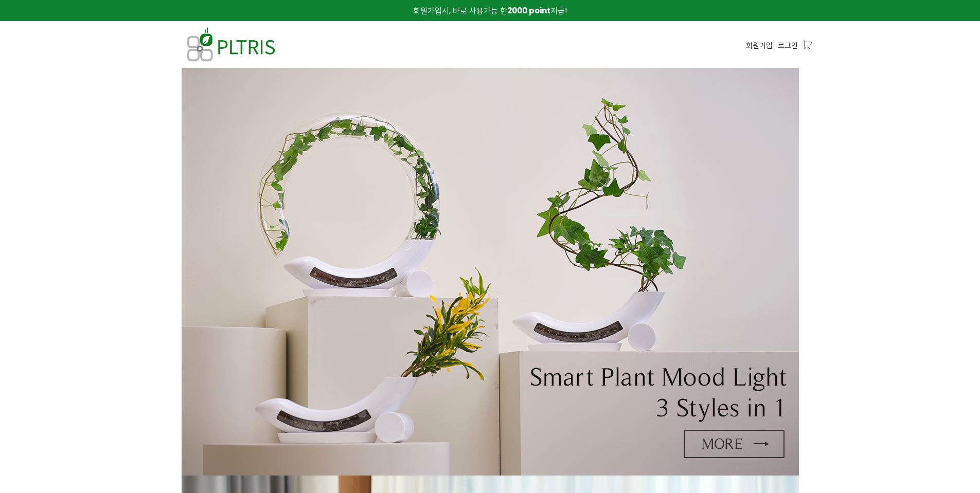 This screenshot has width=980, height=493. What do you see at coordinates (788, 45) in the screenshot?
I see `span: 로그인` at bounding box center [788, 45].